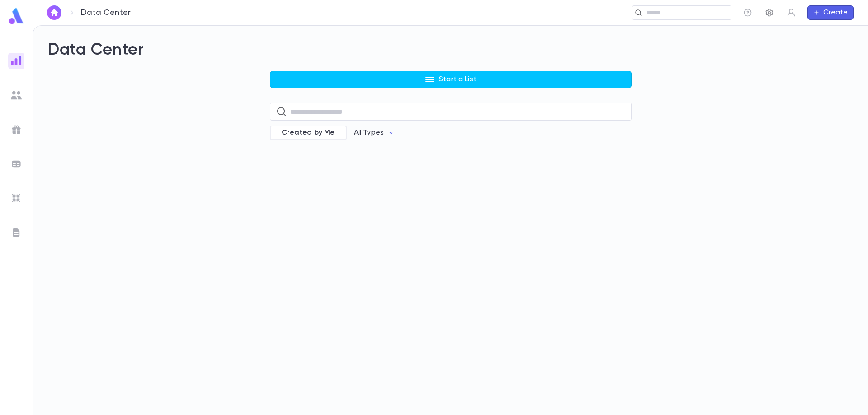 The image size is (868, 415). Describe the element at coordinates (458, 79) in the screenshot. I see `p: Start a List` at that location.